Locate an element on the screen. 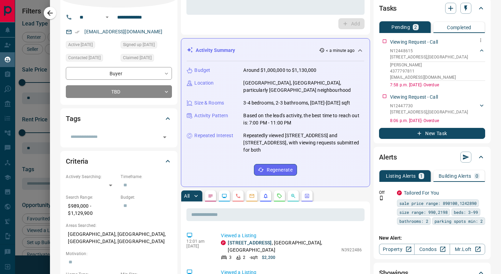 This screenshot has width=501, height=274. p: 1 is located at coordinates (421, 176).